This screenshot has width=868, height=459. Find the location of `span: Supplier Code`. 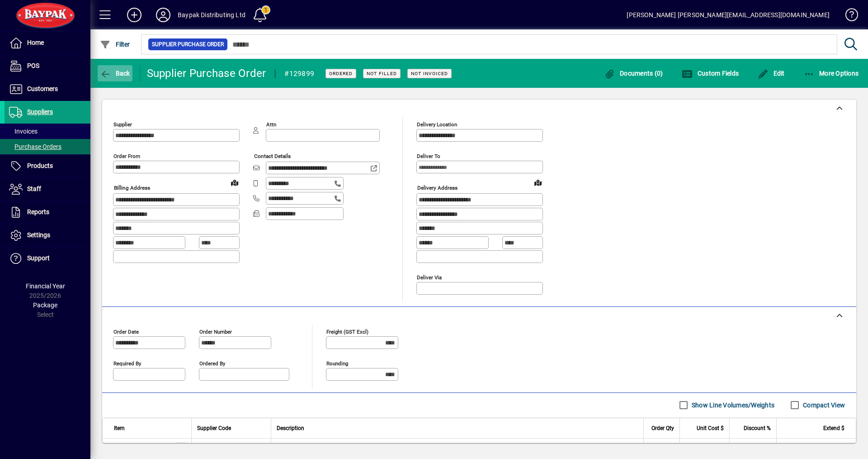

span: Supplier Code is located at coordinates (214, 428).